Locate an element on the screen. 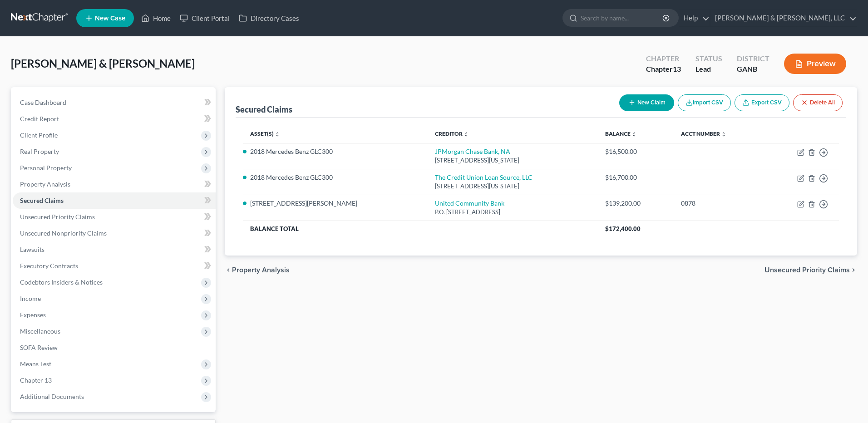 The width and height of the screenshot is (868, 423). a: Unsecured Nonpriority Claims is located at coordinates (114, 233).